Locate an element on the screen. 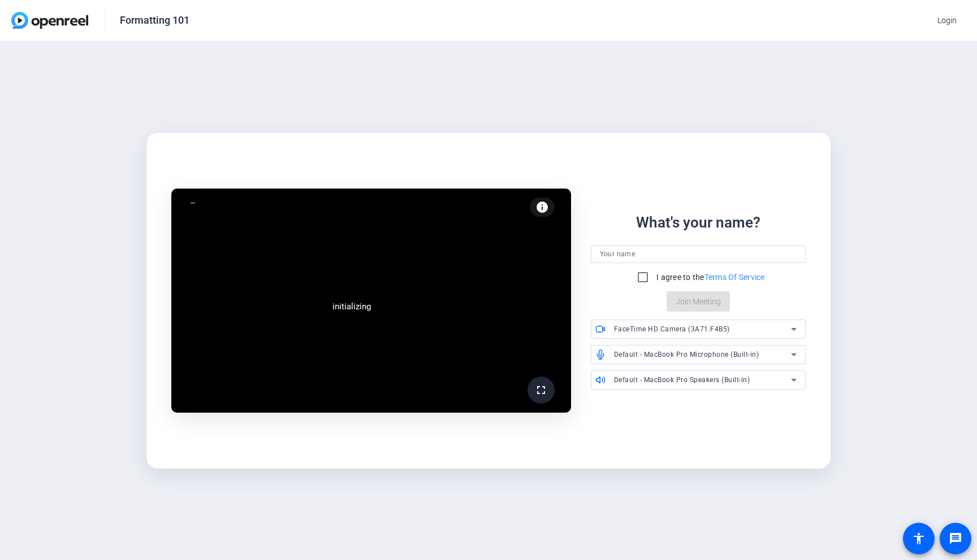 The width and height of the screenshot is (977, 560). span: Login is located at coordinates (947, 20).